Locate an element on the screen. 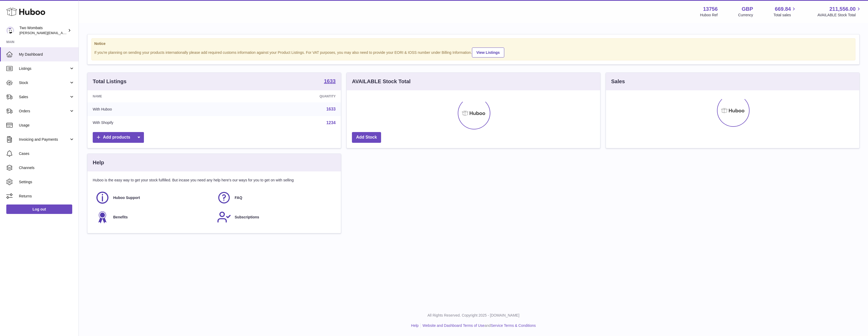 The width and height of the screenshot is (868, 336). span: Orders is located at coordinates (44, 111).